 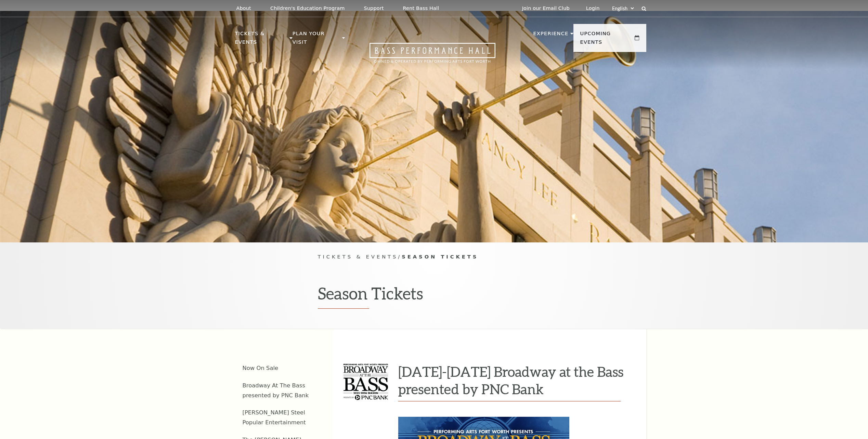 What do you see at coordinates (244, 8) in the screenshot?
I see `p: About` at bounding box center [244, 8].